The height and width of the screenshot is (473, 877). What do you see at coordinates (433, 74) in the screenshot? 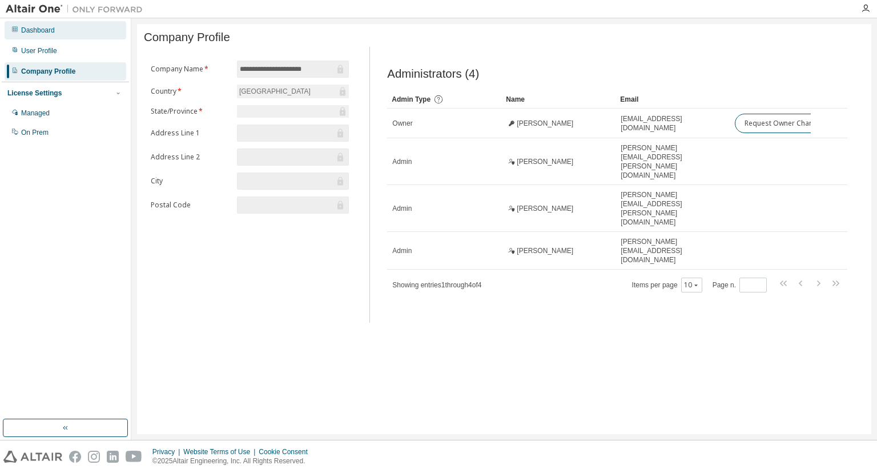
I see `span: Administrators (4)` at bounding box center [433, 74].